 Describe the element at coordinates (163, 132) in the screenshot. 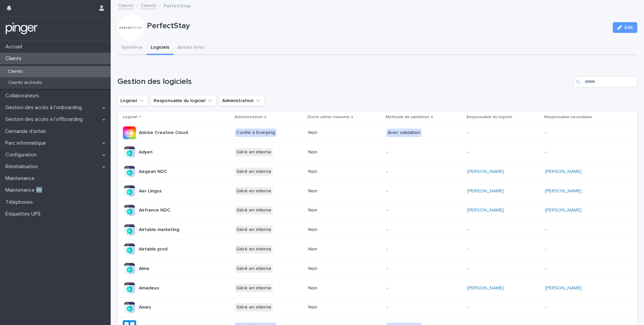

I see `p: Adobe Creative Cloud` at that location.